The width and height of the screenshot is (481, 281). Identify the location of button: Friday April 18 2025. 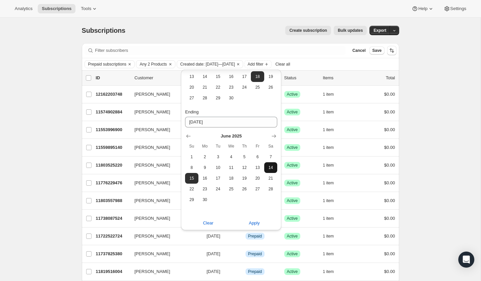
(257, 76).